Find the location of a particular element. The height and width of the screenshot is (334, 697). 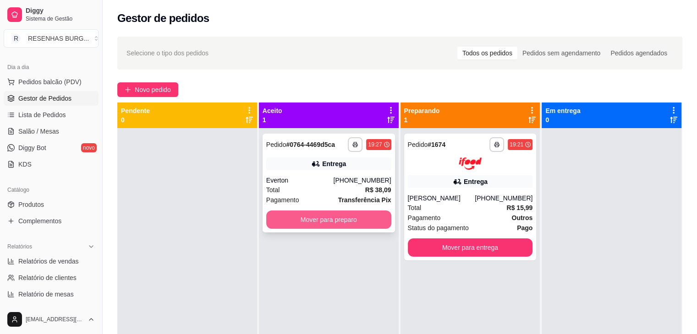

span: Diggy is located at coordinates (60, 11).